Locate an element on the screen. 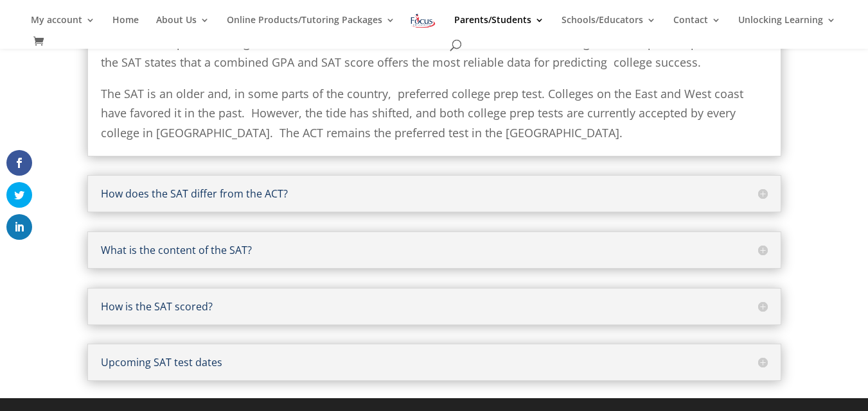 The image size is (868, 411). h5: Upcoming SAT test dates is located at coordinates (434, 362).